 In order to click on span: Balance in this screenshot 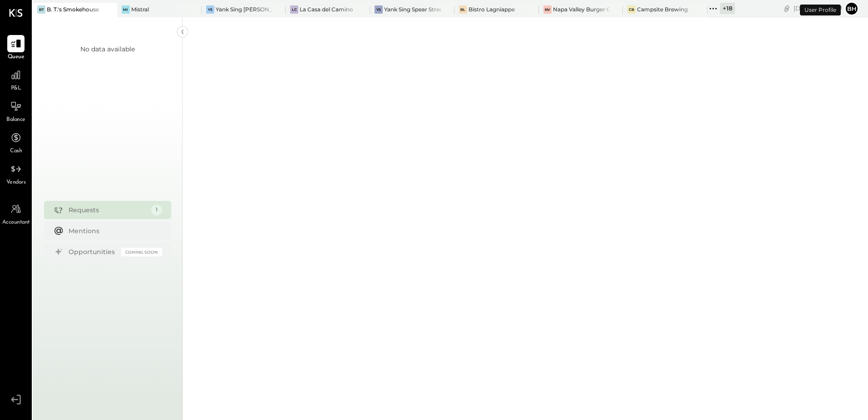, I will do `click(16, 120)`.